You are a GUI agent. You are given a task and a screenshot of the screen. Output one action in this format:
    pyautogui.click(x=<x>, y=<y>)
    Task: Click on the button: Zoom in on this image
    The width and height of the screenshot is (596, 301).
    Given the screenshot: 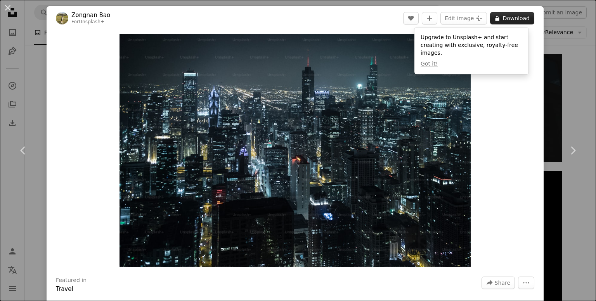 What is the action you would take?
    pyautogui.click(x=295, y=151)
    